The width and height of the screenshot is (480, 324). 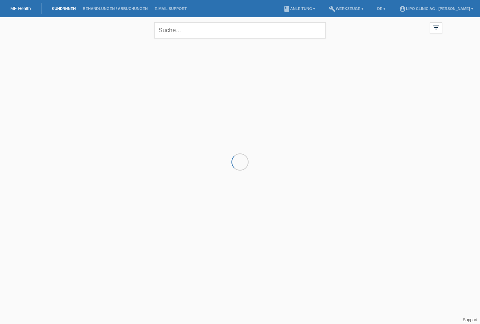 What do you see at coordinates (115, 9) in the screenshot?
I see `a: Behandlungen / Abbuchungen` at bounding box center [115, 9].